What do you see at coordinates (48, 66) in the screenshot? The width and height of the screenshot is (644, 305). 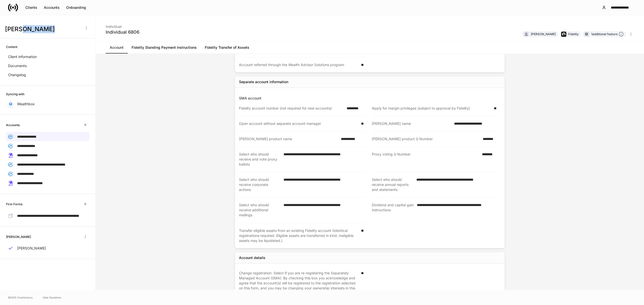 I see `a: Documents` at bounding box center [48, 66].